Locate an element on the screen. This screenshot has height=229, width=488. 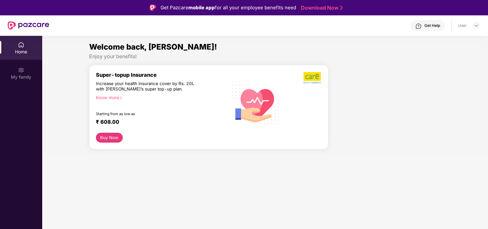
img: New Pazcare Logo is located at coordinates (28, 26).